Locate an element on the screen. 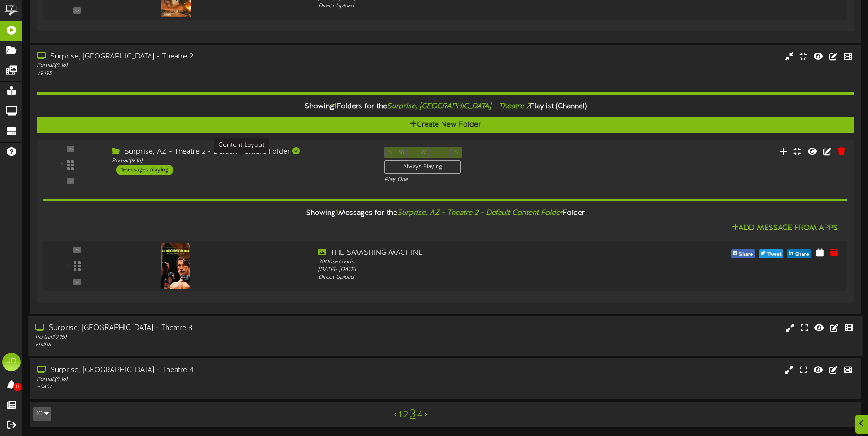  button: Add Message From Apps is located at coordinates (785, 228).